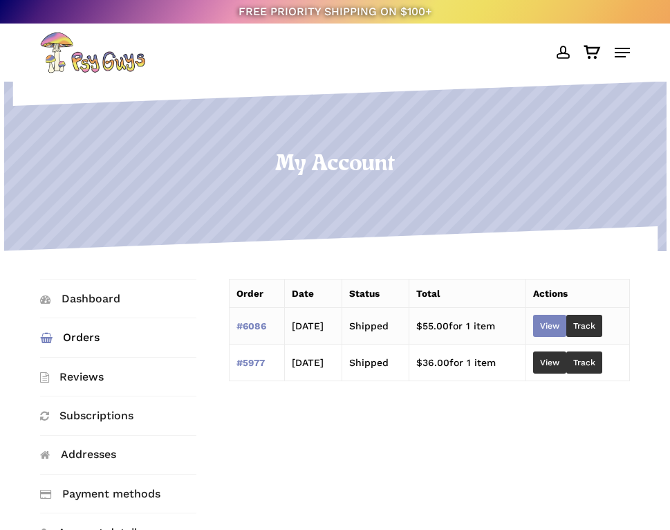  Describe the element at coordinates (250, 363) in the screenshot. I see `a: View order number 5977` at that location.